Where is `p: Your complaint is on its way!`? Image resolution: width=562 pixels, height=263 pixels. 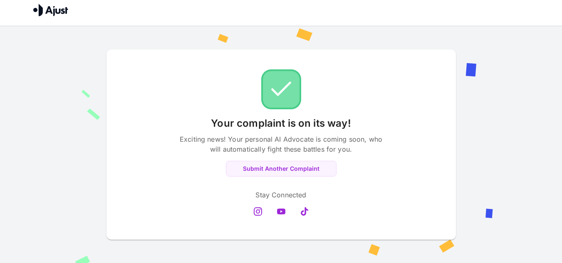 p: Your complaint is on its way! is located at coordinates (281, 124).